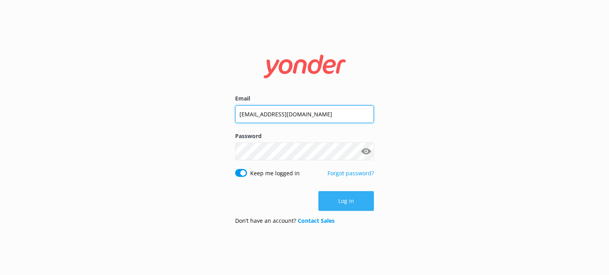 This screenshot has width=609, height=275. What do you see at coordinates (275, 174) in the screenshot?
I see `label: Keep me logged in` at bounding box center [275, 174].